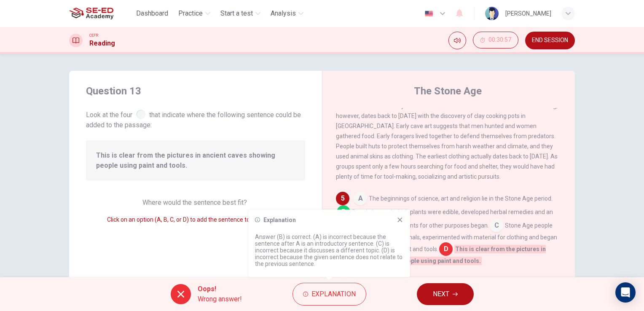 The image size is (644, 311). Describe the element at coordinates (220, 289) in the screenshot. I see `span: Oops!` at that location.